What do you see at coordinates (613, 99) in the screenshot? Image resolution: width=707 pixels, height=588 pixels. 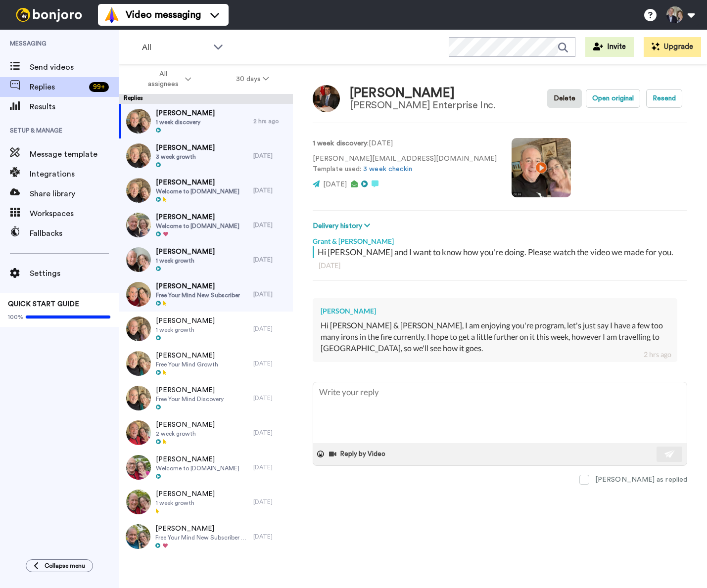 I see `button: Open original` at bounding box center [613, 99].